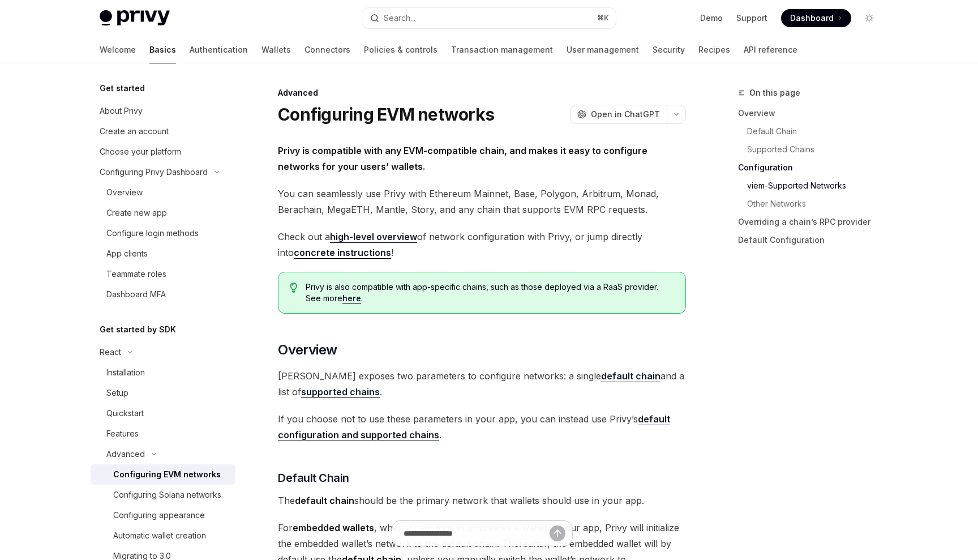  What do you see at coordinates (314, 478) in the screenshot?
I see `span: Default Chain` at bounding box center [314, 478].